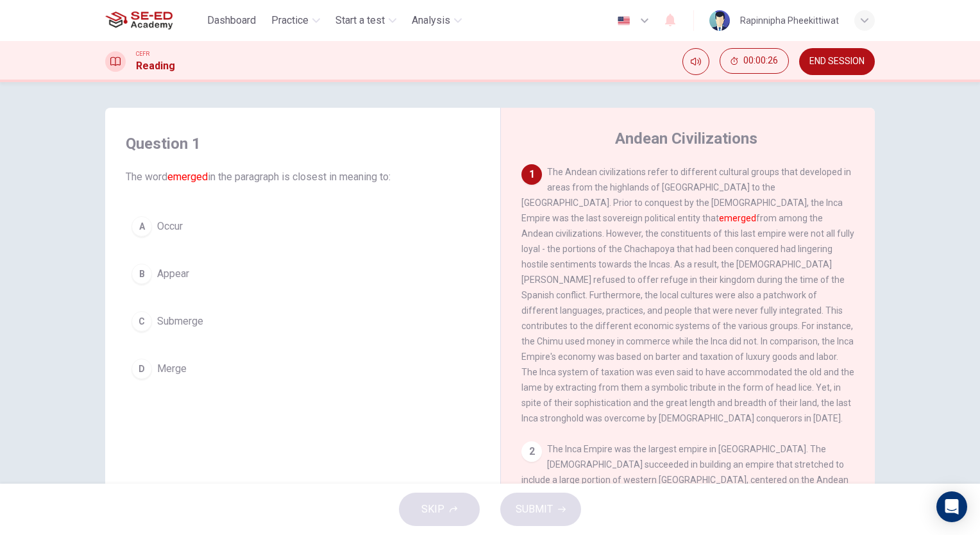 This screenshot has width=980, height=535. I want to click on span: CEFR, so click(143, 54).